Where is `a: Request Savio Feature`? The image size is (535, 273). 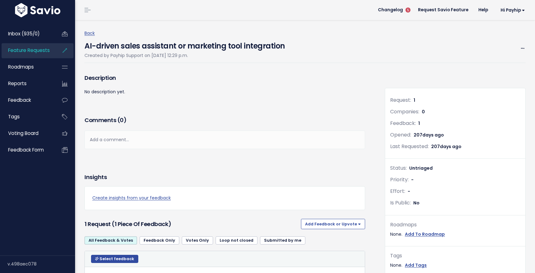
a: Request Savio Feature is located at coordinates (443, 10).